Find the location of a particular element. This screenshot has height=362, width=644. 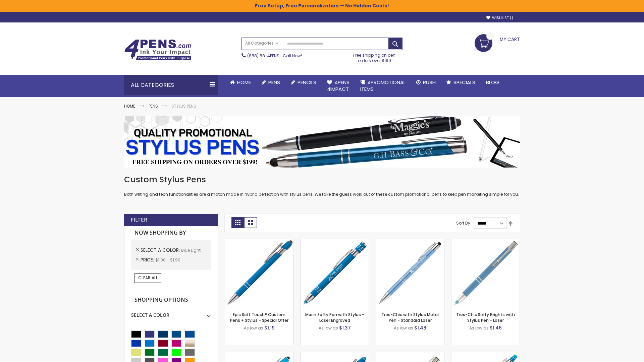

span: 4PROMOTIONAL ITEMS is located at coordinates (383, 85).